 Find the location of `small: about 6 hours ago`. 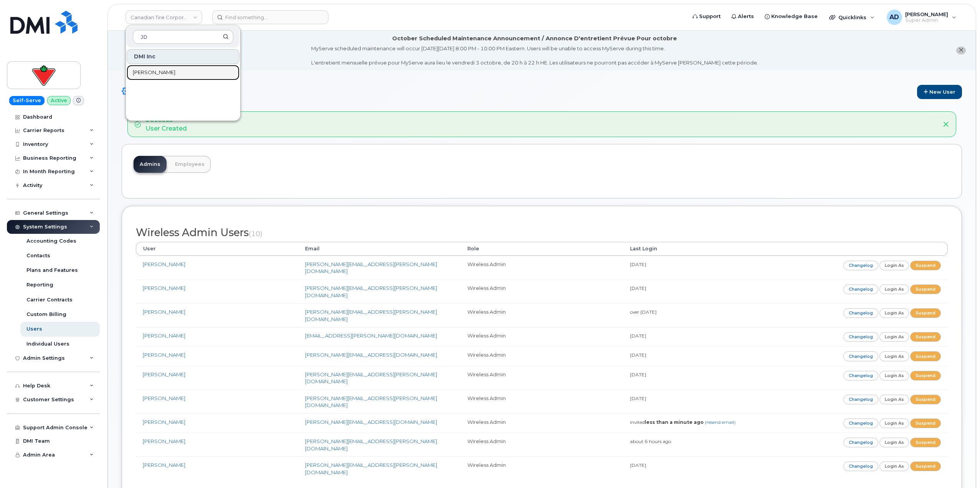

small: about 6 hours ago is located at coordinates (650, 441).